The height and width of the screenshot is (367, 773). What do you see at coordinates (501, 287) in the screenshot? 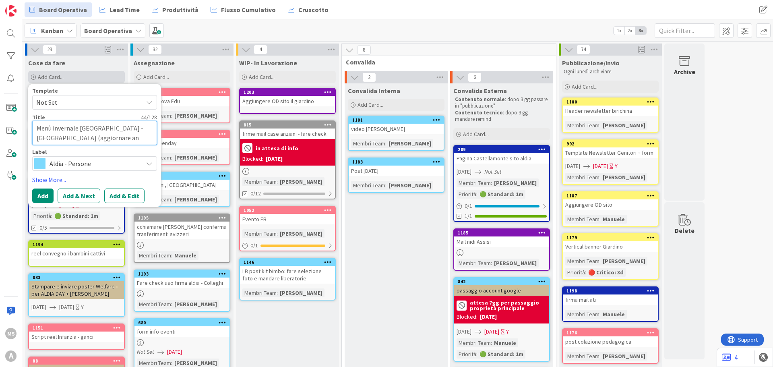
I see `div: 842passaggio account google` at bounding box center [501, 287].